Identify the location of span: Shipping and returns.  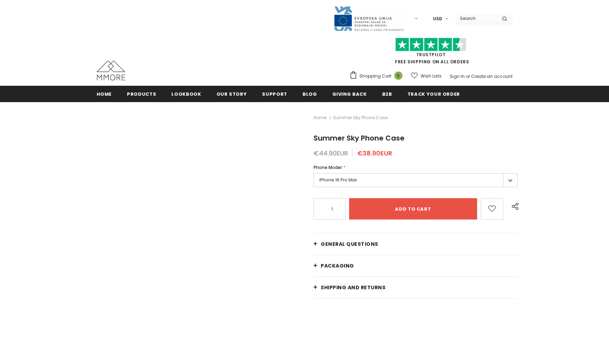
(353, 287).